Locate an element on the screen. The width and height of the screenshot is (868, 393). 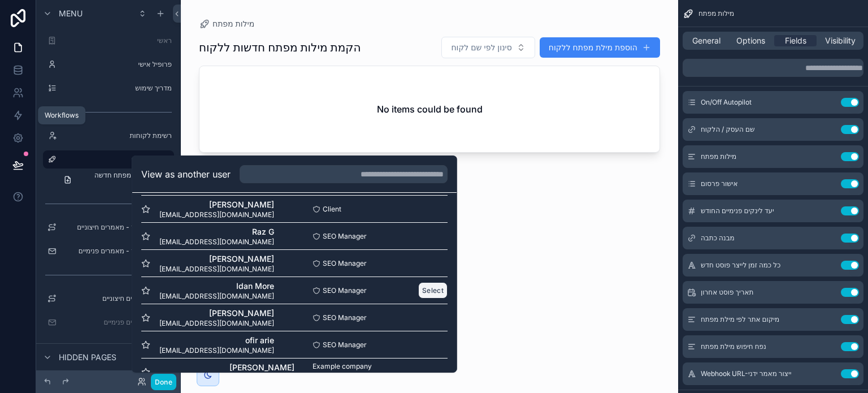
span: Raz G is located at coordinates (217, 232).